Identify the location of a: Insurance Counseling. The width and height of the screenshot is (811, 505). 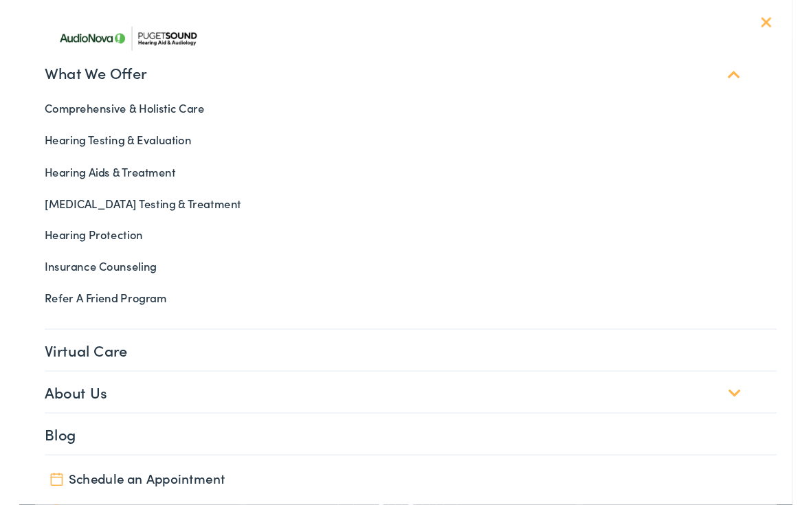
(406, 280).